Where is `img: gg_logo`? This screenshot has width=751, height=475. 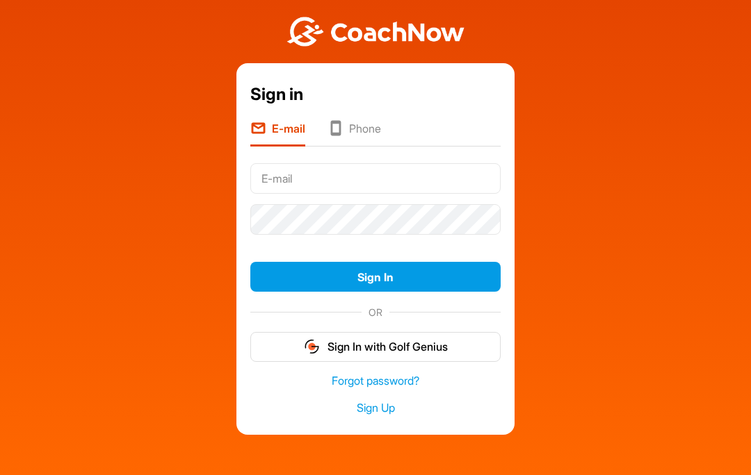 img: gg_logo is located at coordinates (311, 347).